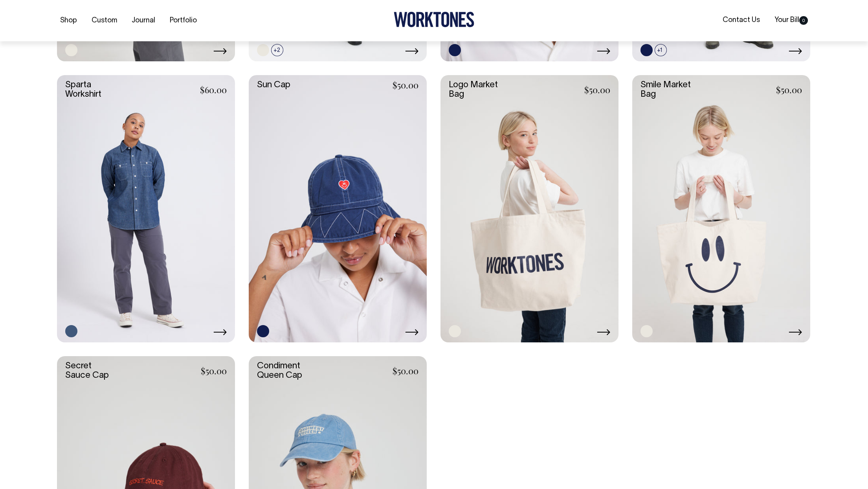 The width and height of the screenshot is (868, 489). What do you see at coordinates (183, 21) in the screenshot?
I see `a: Portfolio` at bounding box center [183, 21].